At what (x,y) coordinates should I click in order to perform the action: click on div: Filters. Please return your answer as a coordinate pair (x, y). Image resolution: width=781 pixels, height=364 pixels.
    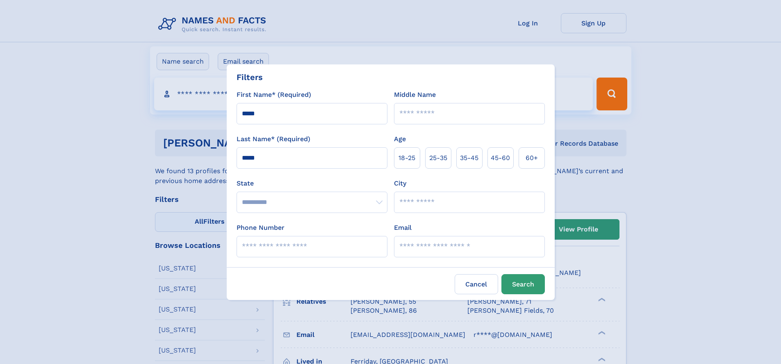
    Looking at the image, I should click on (250, 77).